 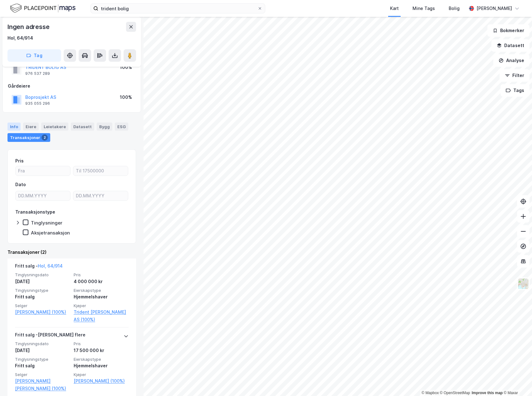 What do you see at coordinates (37, 73) in the screenshot?
I see `div: 976 537 289` at bounding box center [37, 73].